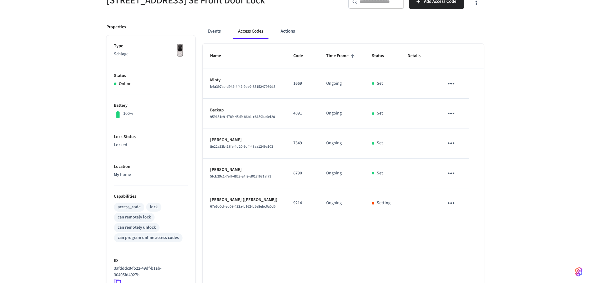  What do you see at coordinates (151, 260) in the screenshot?
I see `p: ID` at bounding box center [151, 260].